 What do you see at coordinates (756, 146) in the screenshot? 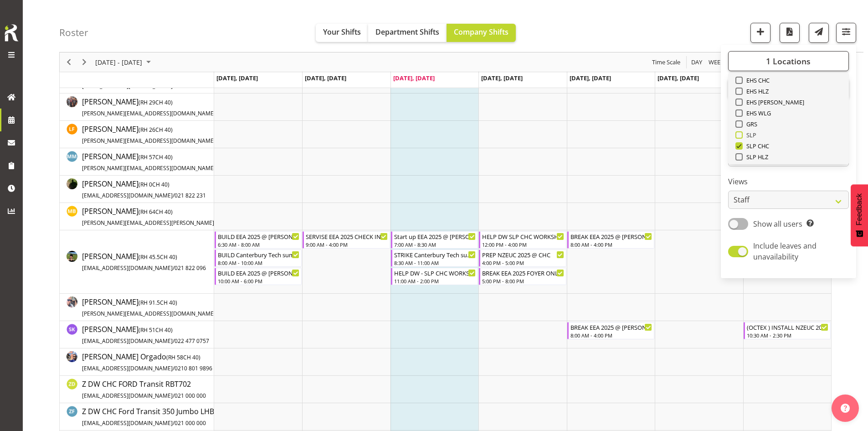
I see `span: SLP CHC` at bounding box center [756, 146].